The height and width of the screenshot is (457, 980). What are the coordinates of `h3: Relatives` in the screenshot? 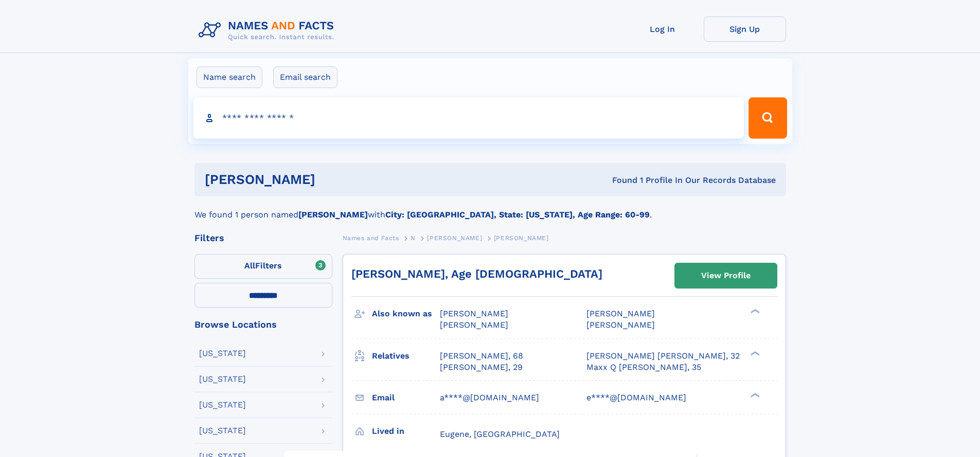 It's located at (406, 356).